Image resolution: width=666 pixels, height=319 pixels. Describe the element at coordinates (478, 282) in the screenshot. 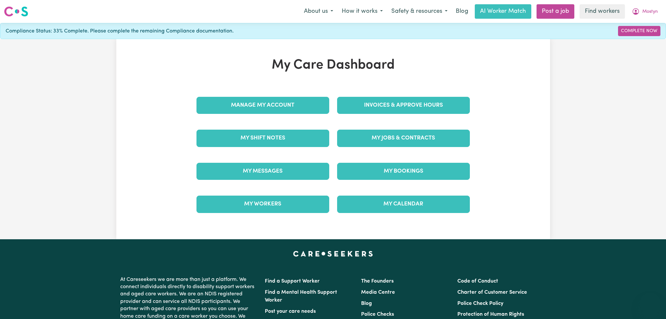

I see `a: Code of Conduct` at that location.